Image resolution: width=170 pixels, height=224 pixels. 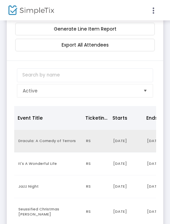 I want to click on td: It's A Wonderful Life, so click(x=48, y=164).